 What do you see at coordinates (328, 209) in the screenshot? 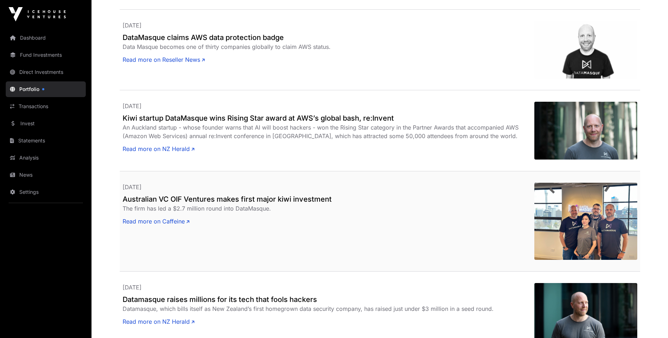
I see `div: The firm has led a $2.7 million round into DataMasque.` at bounding box center [328, 209].